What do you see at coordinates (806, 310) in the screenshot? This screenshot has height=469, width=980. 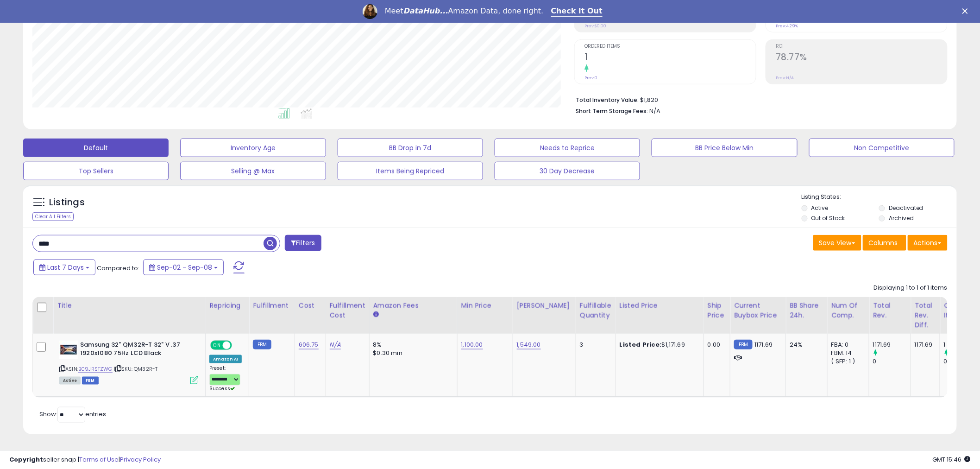 I see `div: BB Share 24h.` at bounding box center [806, 310].